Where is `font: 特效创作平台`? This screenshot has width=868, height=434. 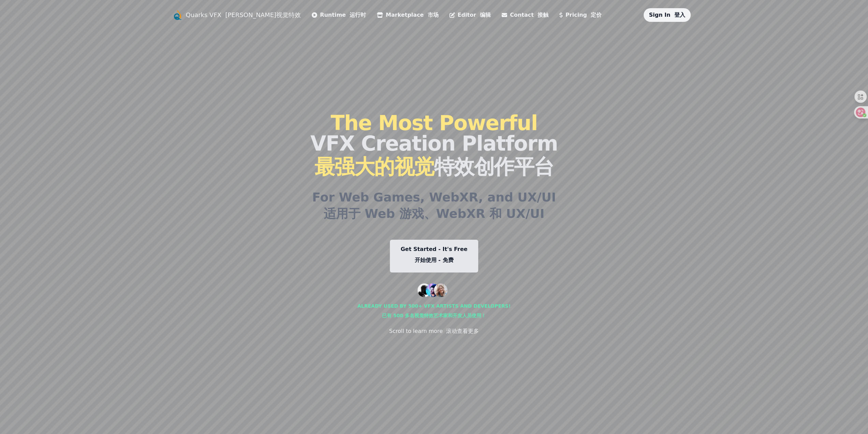
font: 特效创作平台 is located at coordinates (434, 167).